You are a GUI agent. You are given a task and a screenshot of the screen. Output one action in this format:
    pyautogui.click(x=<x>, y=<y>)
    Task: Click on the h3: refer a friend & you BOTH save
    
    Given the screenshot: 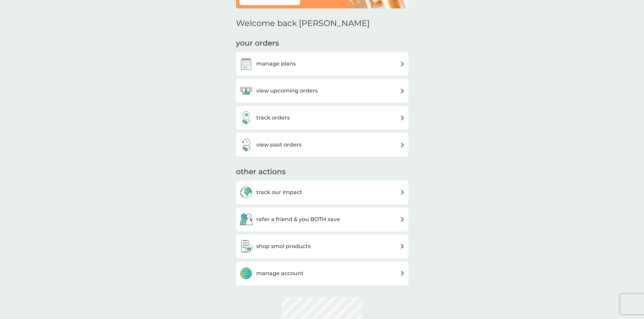 What is the action you would take?
    pyautogui.click(x=298, y=219)
    